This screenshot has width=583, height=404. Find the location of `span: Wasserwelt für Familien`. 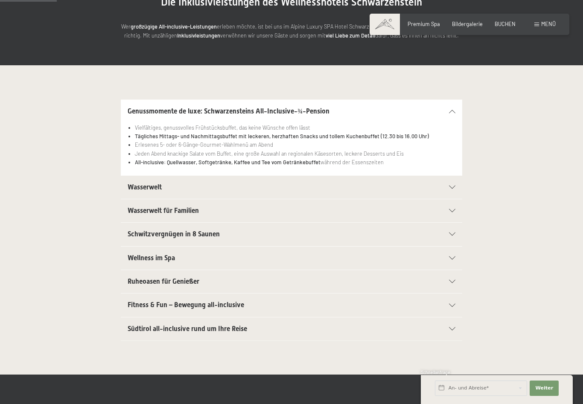

span: Wasserwelt für Familien is located at coordinates (163, 210).